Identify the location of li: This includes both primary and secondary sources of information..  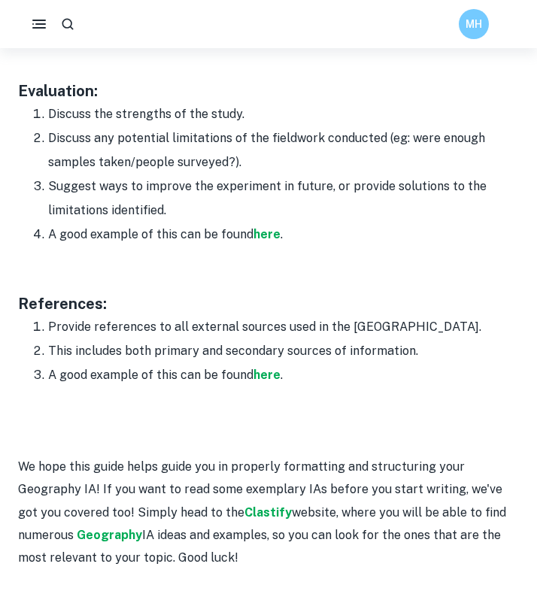
(283, 351).